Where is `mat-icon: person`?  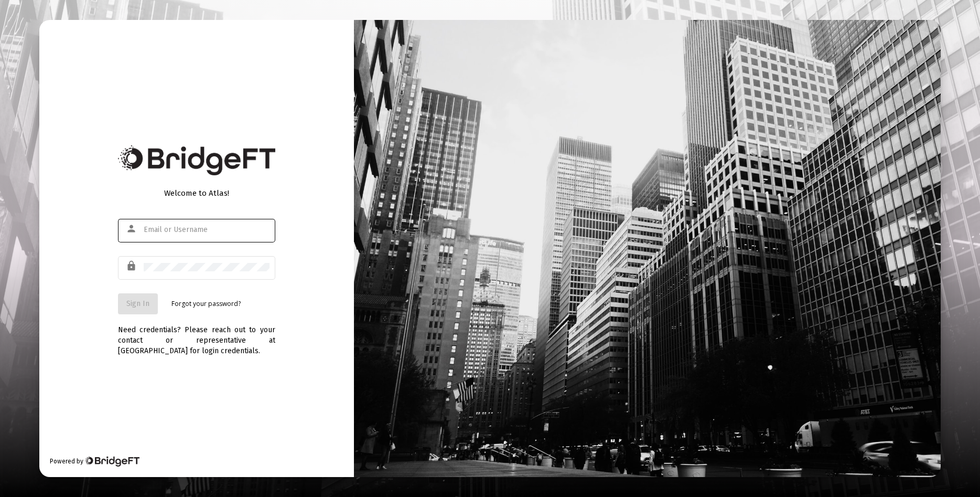 mat-icon: person is located at coordinates (132, 229).